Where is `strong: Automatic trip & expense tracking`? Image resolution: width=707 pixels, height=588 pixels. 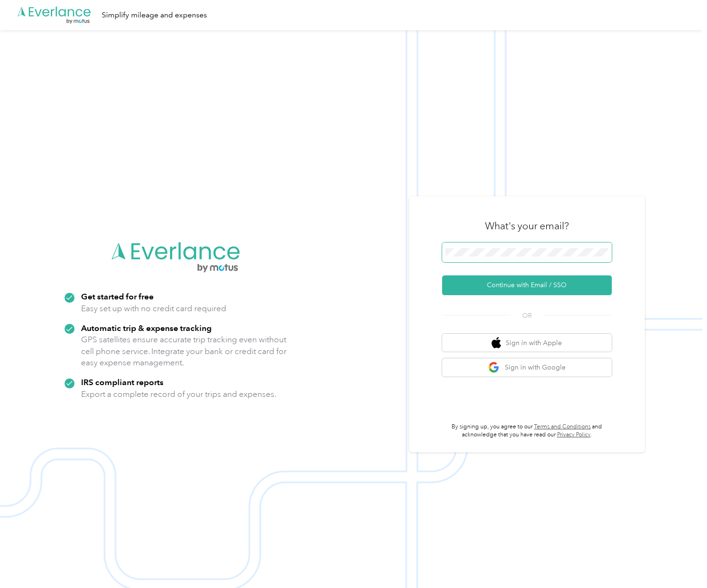 strong: Automatic trip & expense tracking is located at coordinates (146, 328).